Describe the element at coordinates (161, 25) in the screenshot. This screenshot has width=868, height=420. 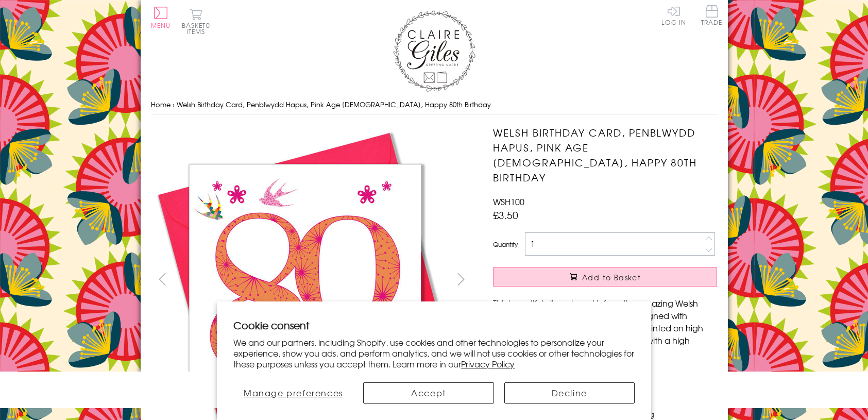
I see `span: Menu` at that location.